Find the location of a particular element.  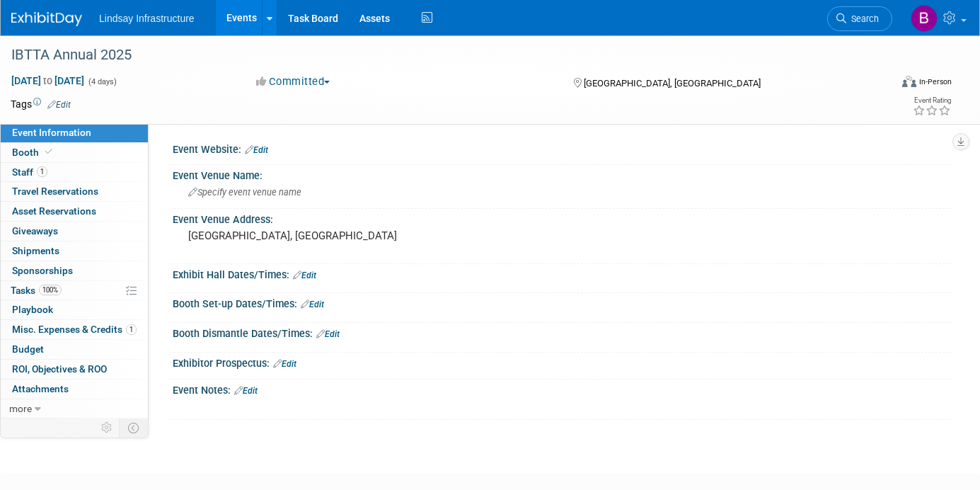

span: Budget is located at coordinates (28, 349).